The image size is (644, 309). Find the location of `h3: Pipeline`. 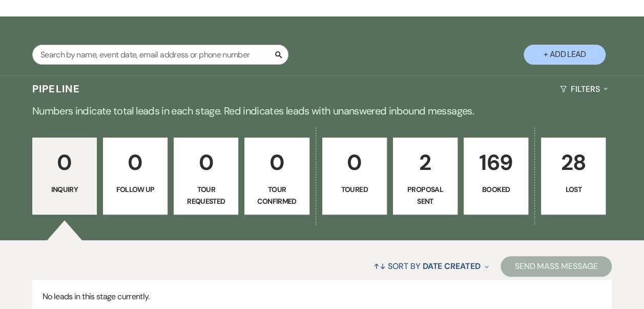

h3: Pipeline is located at coordinates (56, 88).